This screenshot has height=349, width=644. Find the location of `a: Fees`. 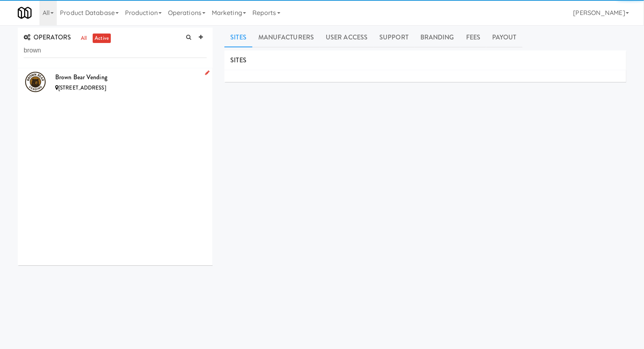

a: Fees is located at coordinates (474, 37).